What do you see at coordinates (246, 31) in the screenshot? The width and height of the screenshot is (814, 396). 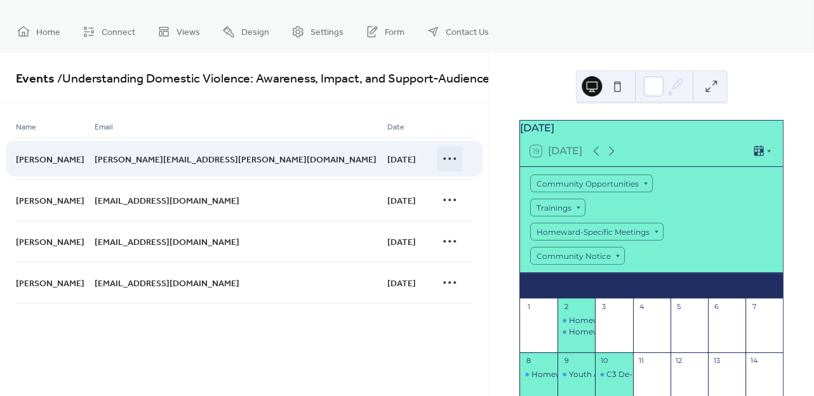 I see `a: Design` at bounding box center [246, 31].